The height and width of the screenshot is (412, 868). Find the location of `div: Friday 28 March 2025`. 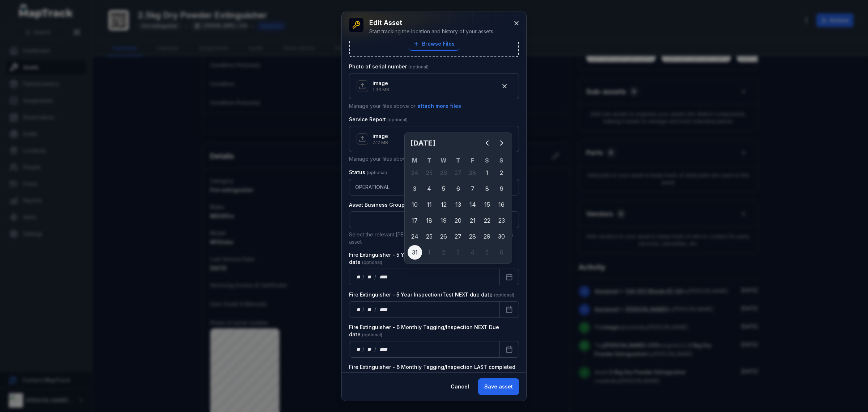

div: Friday 28 March 2025 is located at coordinates (473, 237).